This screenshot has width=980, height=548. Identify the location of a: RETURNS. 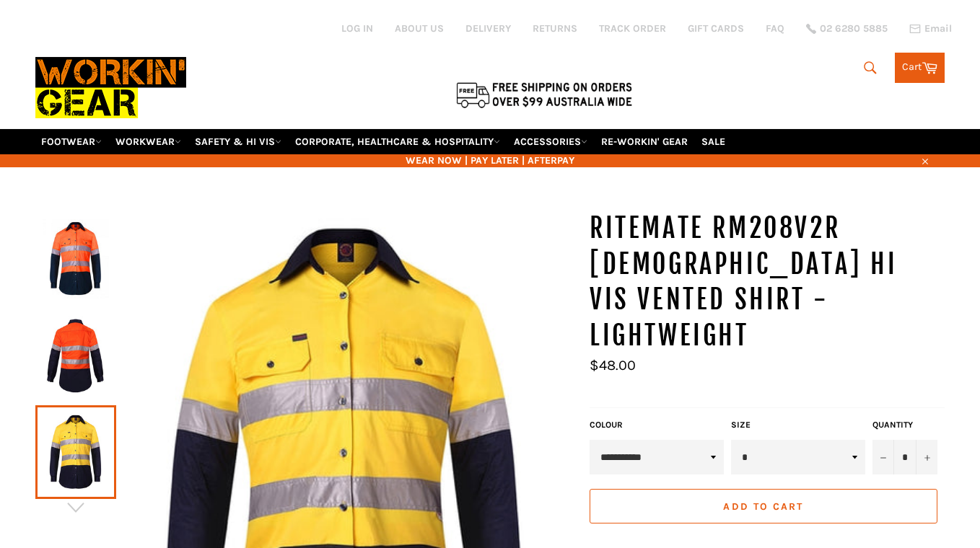
(554, 28).